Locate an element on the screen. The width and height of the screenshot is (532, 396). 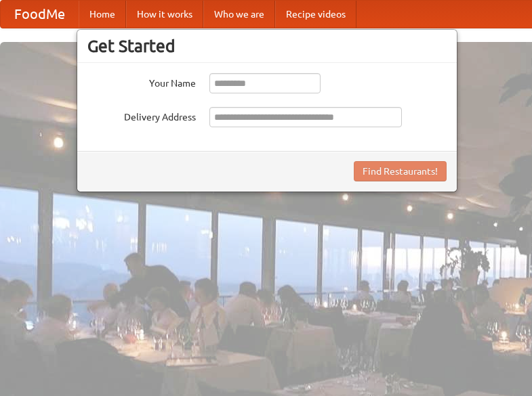
a: FoodMe is located at coordinates (39, 14).